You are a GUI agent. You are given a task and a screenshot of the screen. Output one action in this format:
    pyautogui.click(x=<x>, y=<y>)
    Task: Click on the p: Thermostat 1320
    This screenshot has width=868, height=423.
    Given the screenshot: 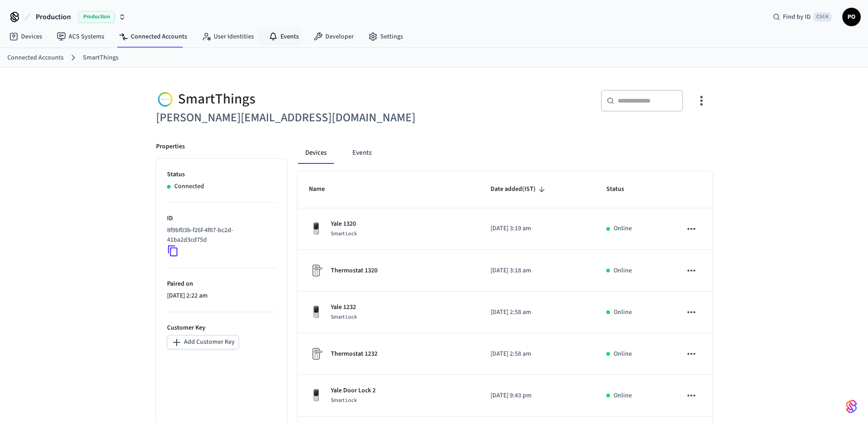 What is the action you would take?
    pyautogui.click(x=354, y=270)
    